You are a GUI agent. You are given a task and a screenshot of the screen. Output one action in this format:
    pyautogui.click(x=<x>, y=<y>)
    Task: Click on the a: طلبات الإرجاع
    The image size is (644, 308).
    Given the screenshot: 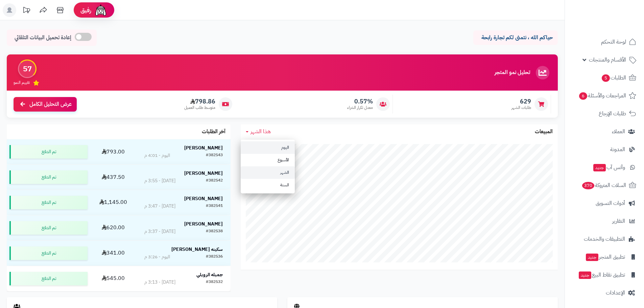 What is the action you would take?
    pyautogui.click(x=605, y=114)
    